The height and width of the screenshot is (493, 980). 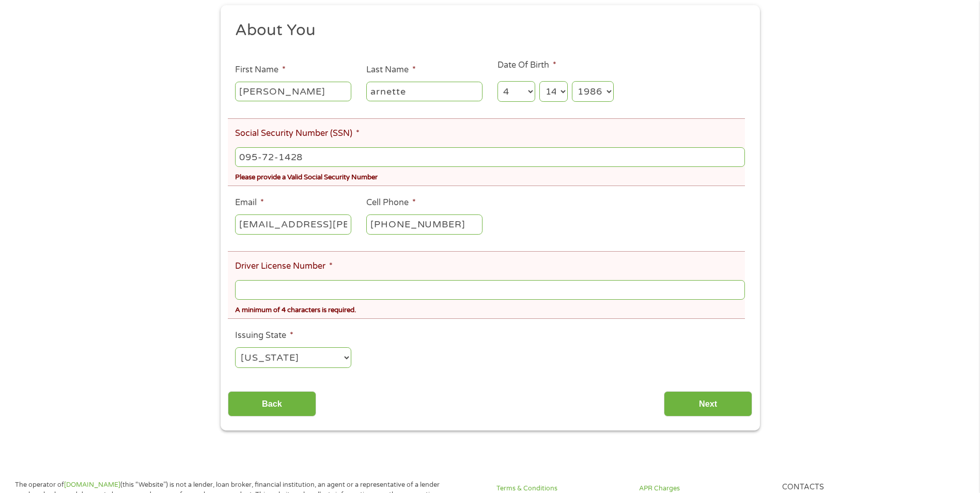 What do you see at coordinates (490, 308) in the screenshot?
I see `div: A minimum of 4 characters is required.` at bounding box center [490, 308].